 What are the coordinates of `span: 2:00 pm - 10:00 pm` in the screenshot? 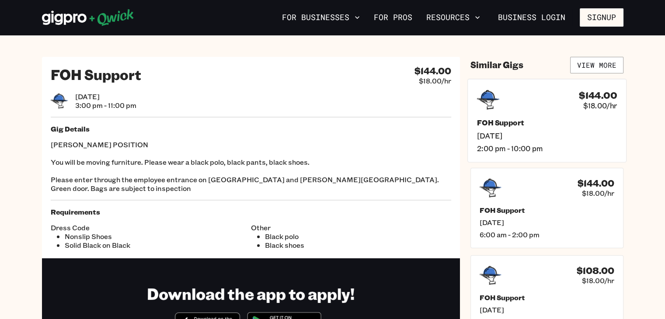 It's located at (546, 148).